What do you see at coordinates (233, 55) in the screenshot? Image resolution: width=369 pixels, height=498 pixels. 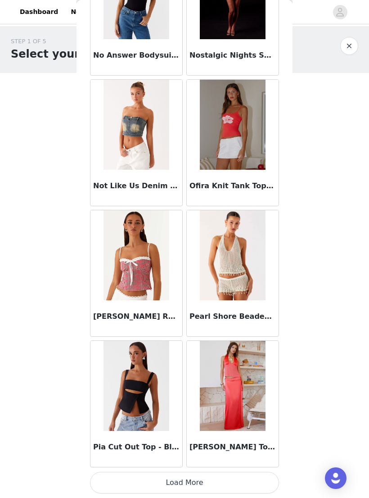 I see `h3: Nostalgic Nights Sequin Top - Lemon Spritz` at bounding box center [233, 55].